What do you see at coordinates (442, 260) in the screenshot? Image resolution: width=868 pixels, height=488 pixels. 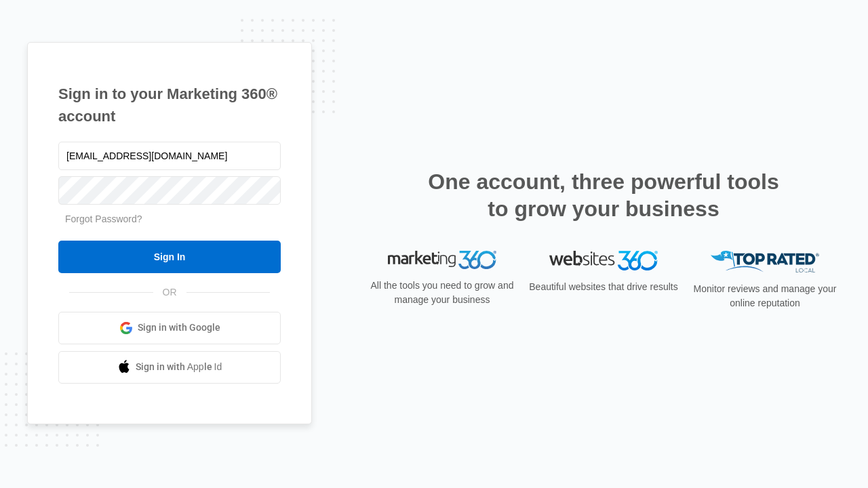 I see `img: Marketing 360` at bounding box center [442, 260].